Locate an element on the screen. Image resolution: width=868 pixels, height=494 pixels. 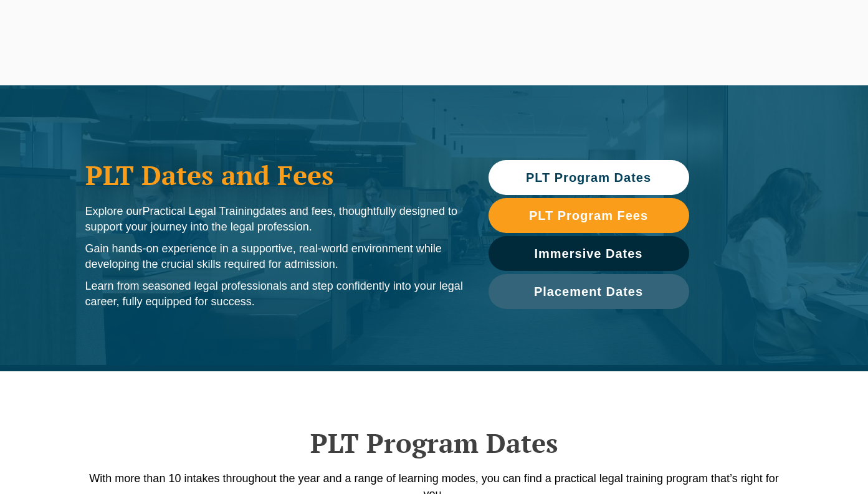
span: Practical Legal Training is located at coordinates (201, 212).